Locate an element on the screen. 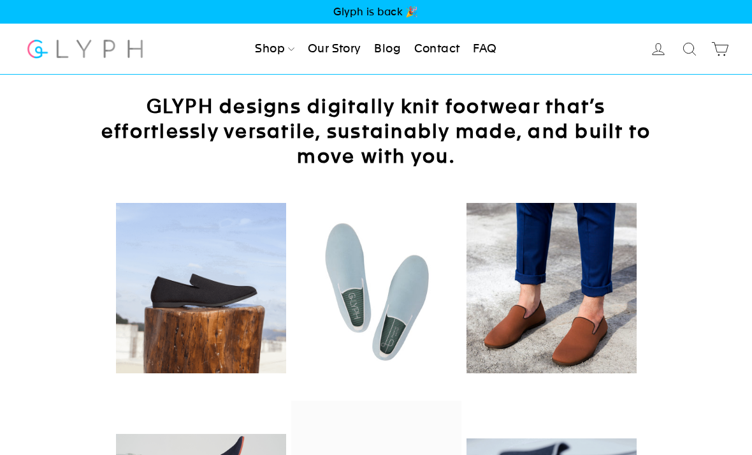 The image size is (752, 455). a: Our Story is located at coordinates (335, 49).